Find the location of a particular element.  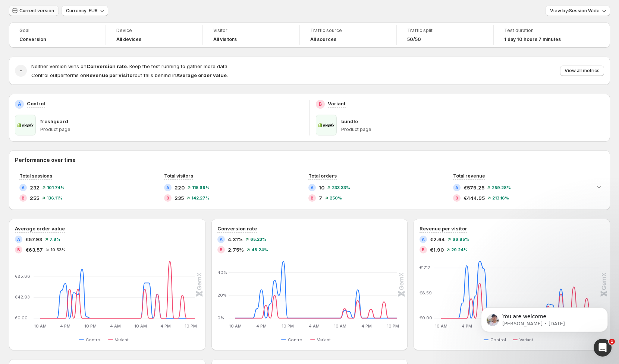

h4: All devices is located at coordinates (129, 40).